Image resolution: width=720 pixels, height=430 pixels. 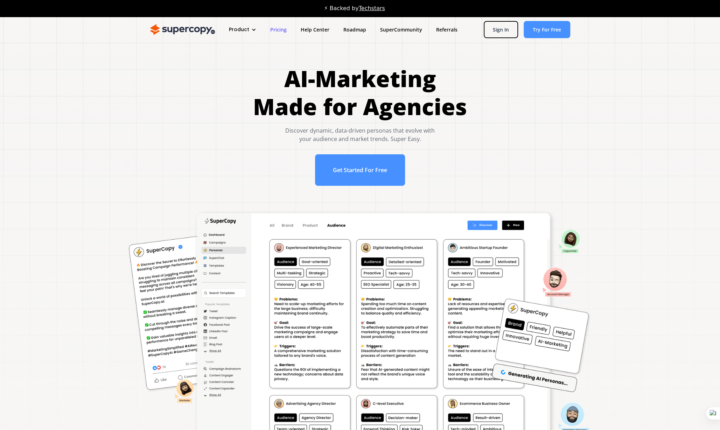 What do you see at coordinates (354, 29) in the screenshot?
I see `a: Roadmap` at bounding box center [354, 29].